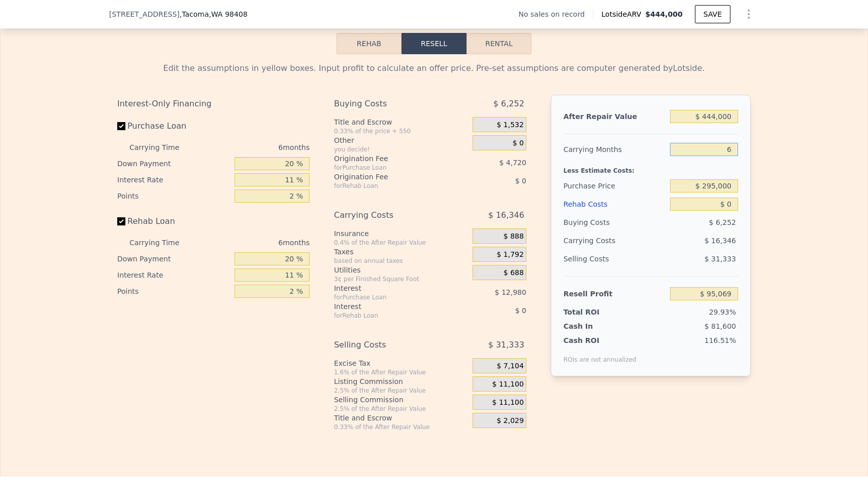  Describe the element at coordinates (401, 233) in the screenshot. I see `div: Insurance` at that location.